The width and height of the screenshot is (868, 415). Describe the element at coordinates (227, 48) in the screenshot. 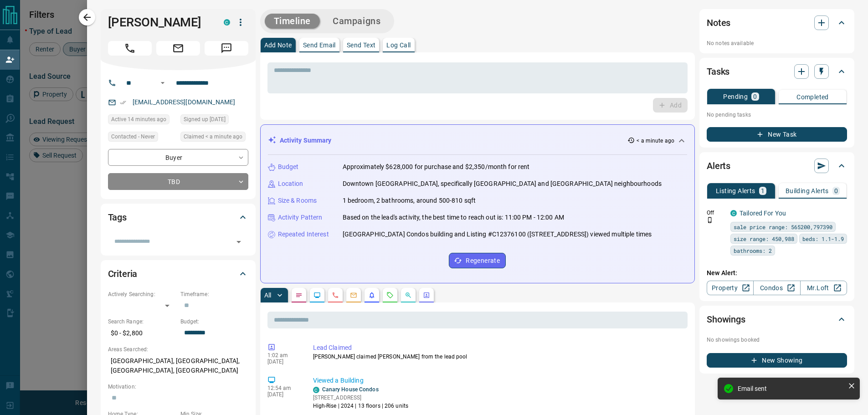

I see `span: Message` at that location.